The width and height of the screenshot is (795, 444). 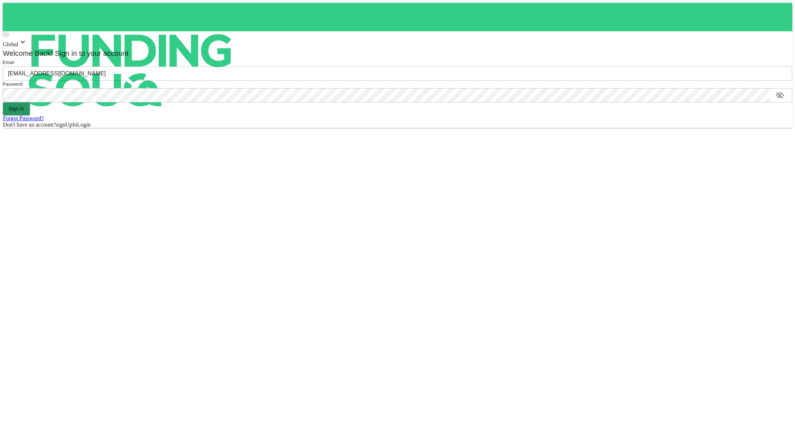 What do you see at coordinates (28, 53) in the screenshot?
I see `span: Welcome Back!` at bounding box center [28, 53].